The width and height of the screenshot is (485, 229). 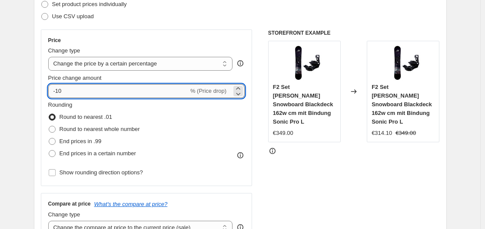 What do you see at coordinates (75, 78) in the screenshot?
I see `span: Price change amount` at bounding box center [75, 78].